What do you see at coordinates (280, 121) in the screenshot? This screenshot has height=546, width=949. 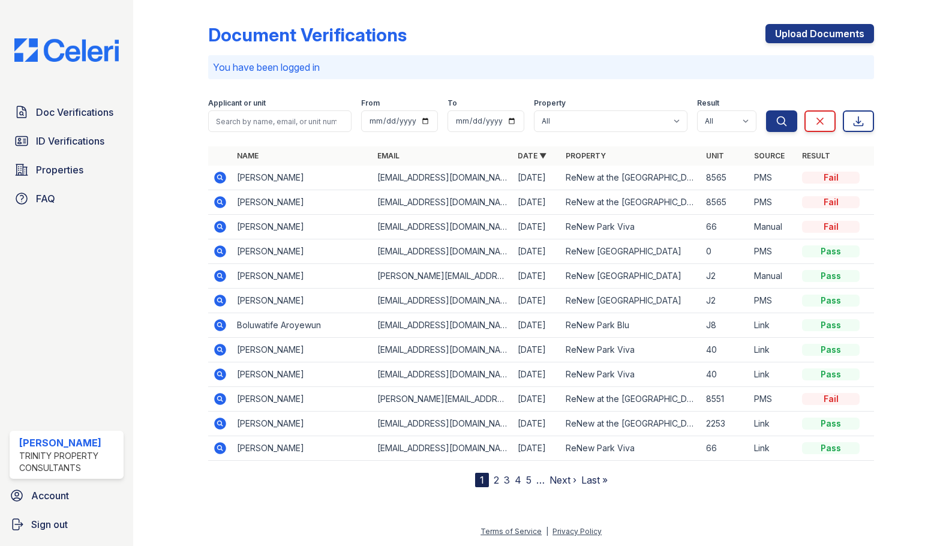 I see `input: Search by name, email, or unit number` at bounding box center [280, 121].